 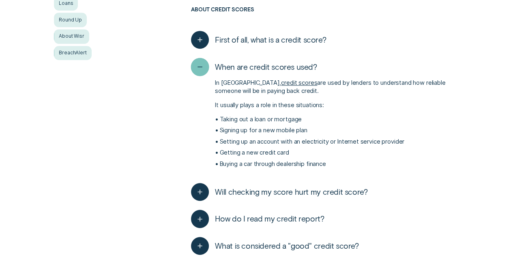 What do you see at coordinates (259, 40) in the screenshot?
I see `button: First of all, what is a credit score?` at bounding box center [259, 40].